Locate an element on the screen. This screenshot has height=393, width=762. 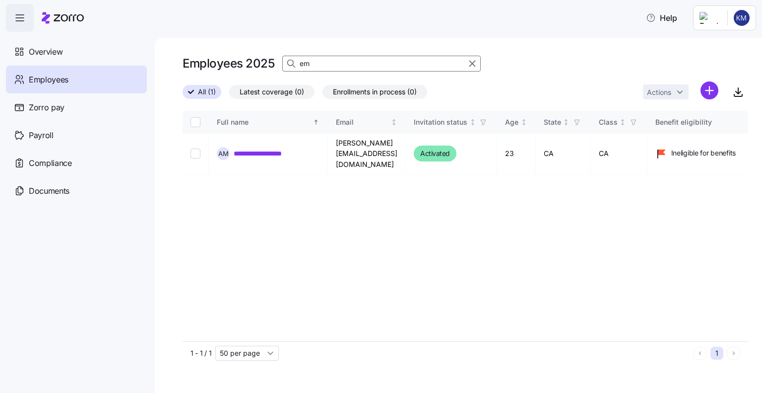
span: Payroll is located at coordinates (41, 135).